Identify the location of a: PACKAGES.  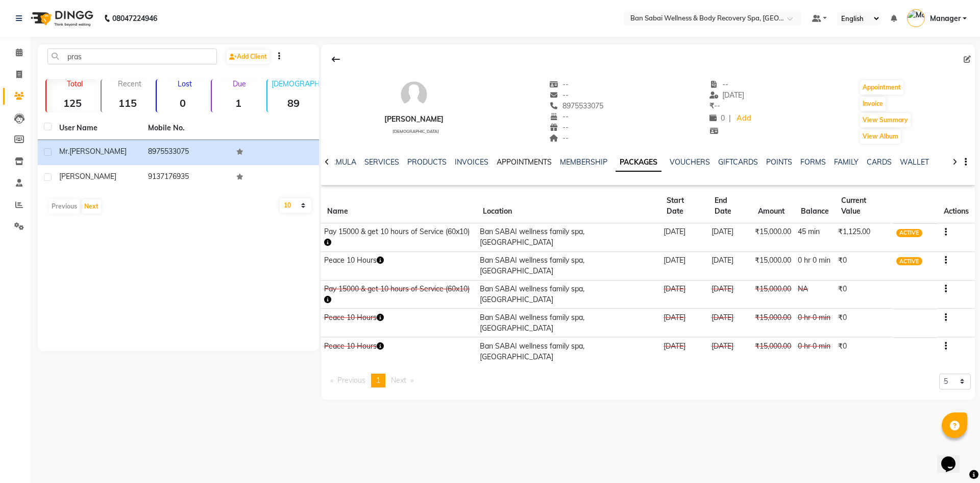
(639, 162).